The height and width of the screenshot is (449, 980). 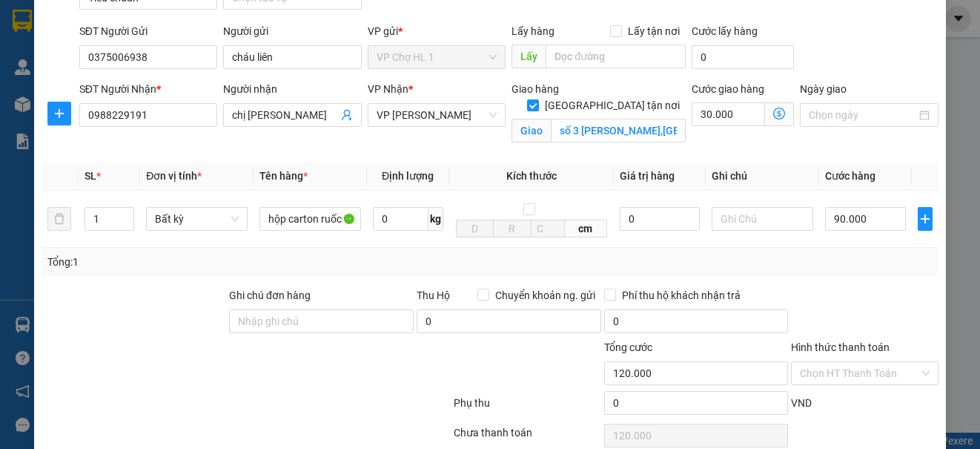 What do you see at coordinates (585, 228) in the screenshot?
I see `span: cm` at bounding box center [585, 228].